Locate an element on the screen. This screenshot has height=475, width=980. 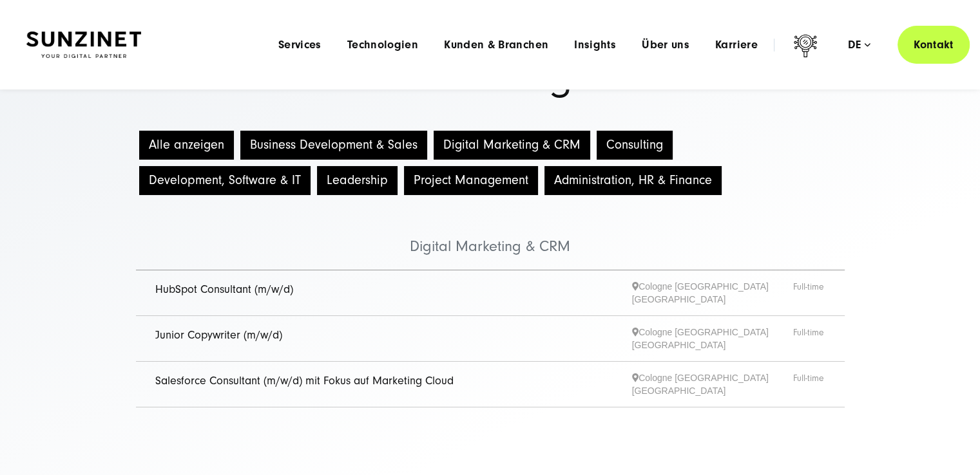
button: Development, Software & IT is located at coordinates (225, 180).